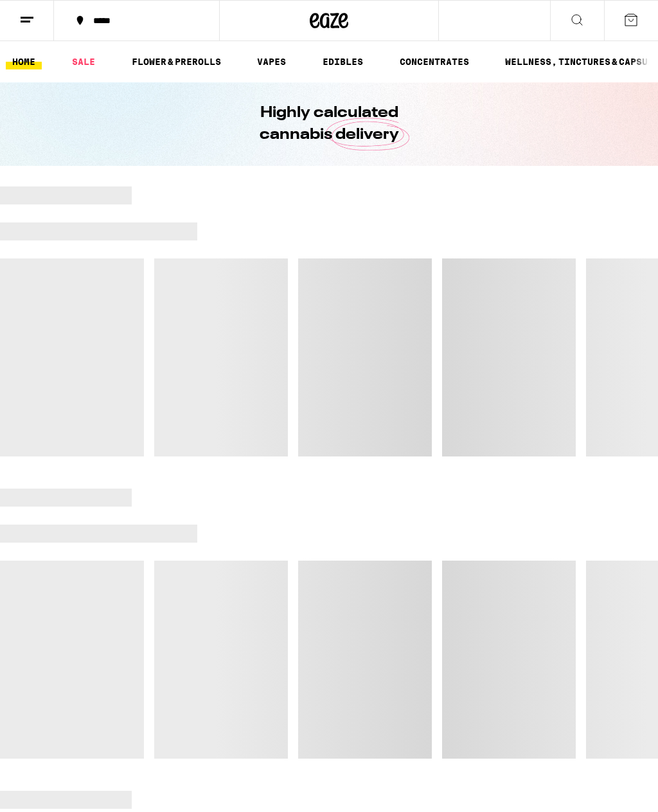 This screenshot has width=658, height=812. Describe the element at coordinates (434, 61) in the screenshot. I see `a: CONCENTRATES` at that location.